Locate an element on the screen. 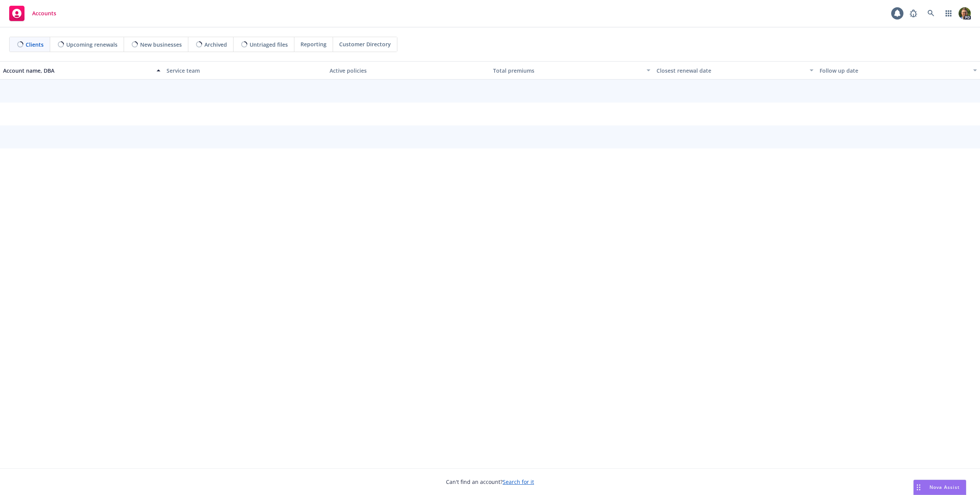 Image resolution: width=980 pixels, height=495 pixels. a: Accounts is located at coordinates (33, 13).